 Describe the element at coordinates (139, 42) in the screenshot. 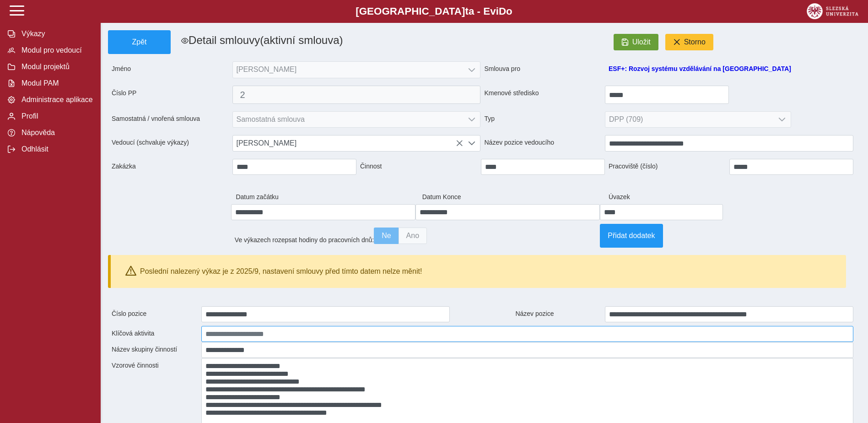

I see `button: Zpět` at that location.